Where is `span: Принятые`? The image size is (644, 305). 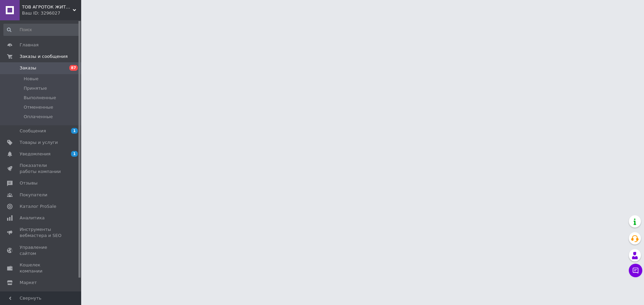 span: Принятые is located at coordinates (35, 88).